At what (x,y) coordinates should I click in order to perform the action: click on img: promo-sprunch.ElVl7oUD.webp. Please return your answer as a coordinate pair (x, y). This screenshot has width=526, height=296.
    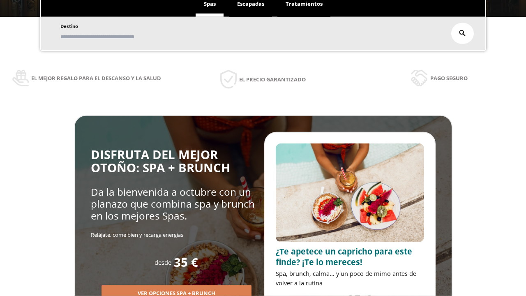
    Looking at the image, I should click on (350, 193).